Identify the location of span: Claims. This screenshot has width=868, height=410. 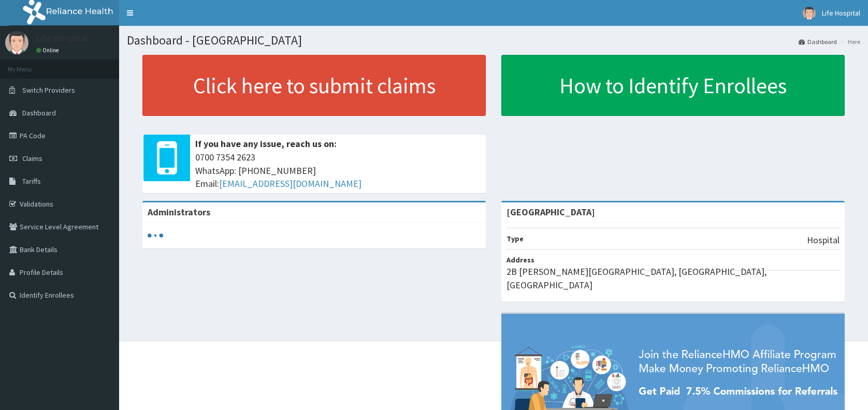
(32, 158).